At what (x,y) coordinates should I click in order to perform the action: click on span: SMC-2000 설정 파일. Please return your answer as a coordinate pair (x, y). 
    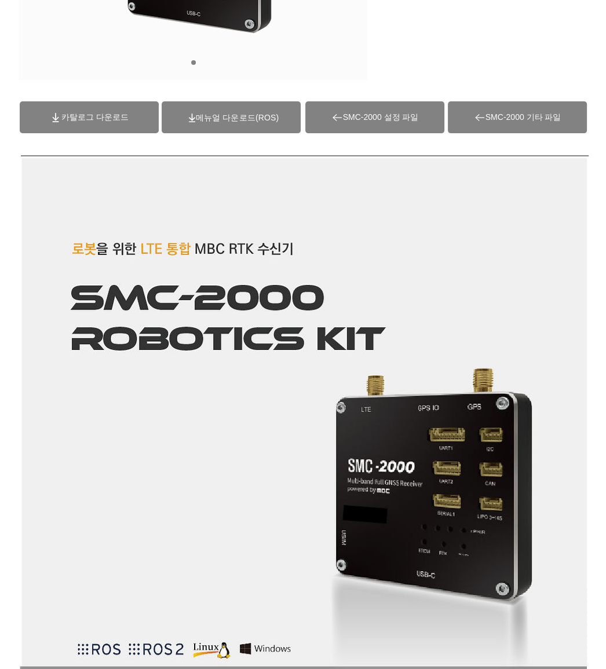
    Looking at the image, I should click on (381, 118).